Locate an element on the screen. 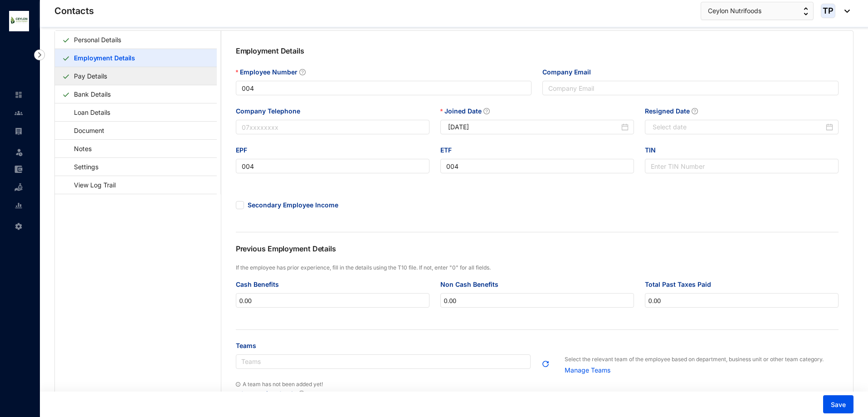  label: Company Email is located at coordinates (570, 72).